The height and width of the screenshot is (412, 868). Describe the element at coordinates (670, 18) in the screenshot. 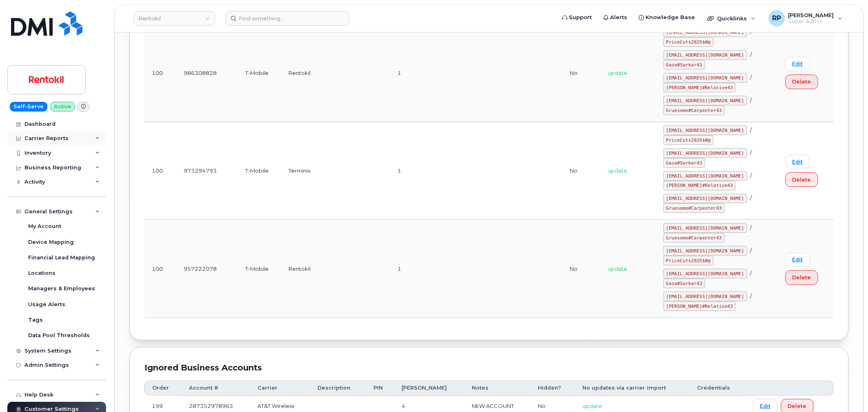

I see `span: Knowledge Base` at that location.